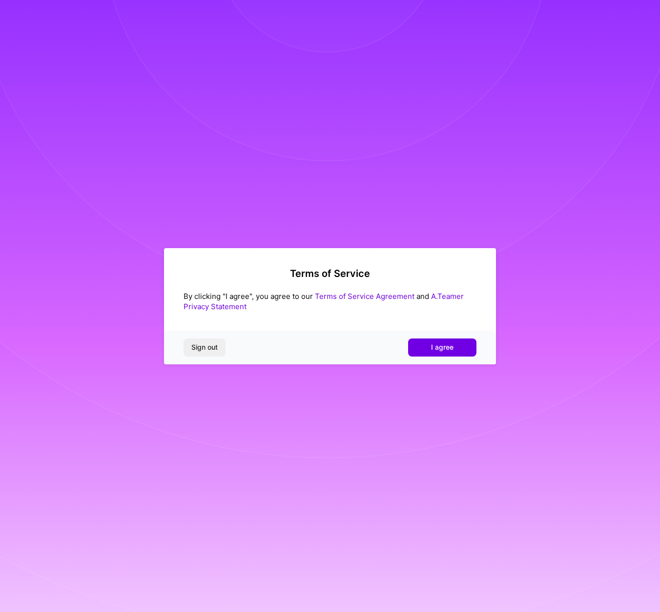 The image size is (660, 612). What do you see at coordinates (330, 274) in the screenshot?
I see `h2: Terms of Service` at bounding box center [330, 274].